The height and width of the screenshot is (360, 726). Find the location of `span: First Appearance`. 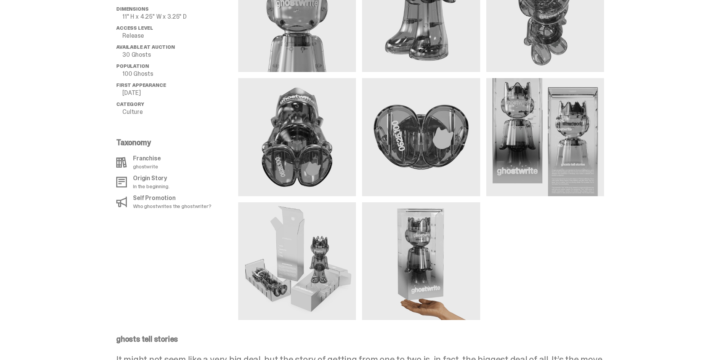

span: First Appearance is located at coordinates (141, 85).